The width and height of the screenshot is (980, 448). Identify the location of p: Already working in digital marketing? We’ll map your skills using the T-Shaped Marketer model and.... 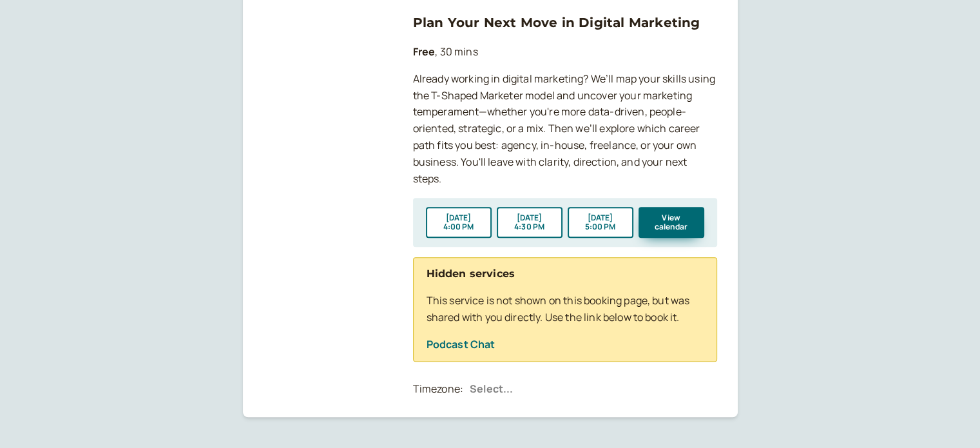
(565, 129).